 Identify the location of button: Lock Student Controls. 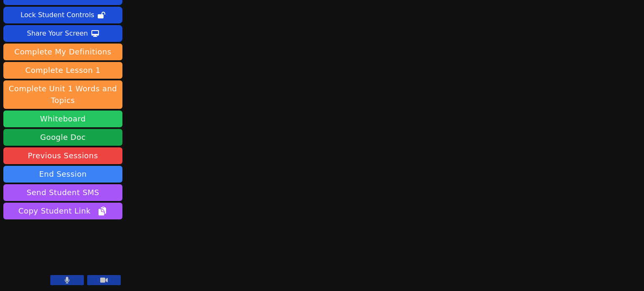
(63, 15).